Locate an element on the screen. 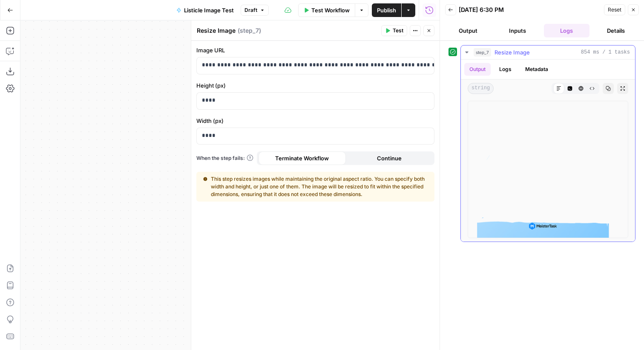 This screenshot has width=644, height=350. span: Listicle Image Test is located at coordinates (209, 10).